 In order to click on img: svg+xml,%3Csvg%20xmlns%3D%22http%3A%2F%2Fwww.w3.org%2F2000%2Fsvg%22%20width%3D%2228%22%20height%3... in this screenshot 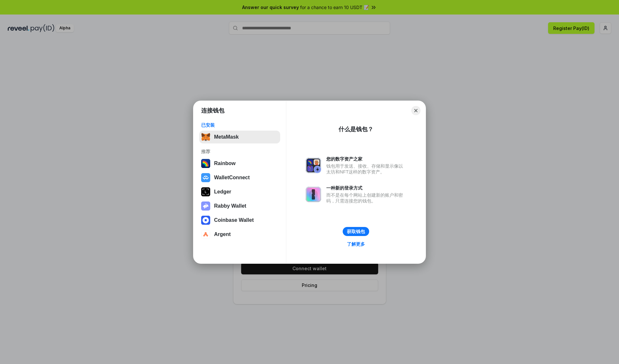, I will do `click(206, 192)`.